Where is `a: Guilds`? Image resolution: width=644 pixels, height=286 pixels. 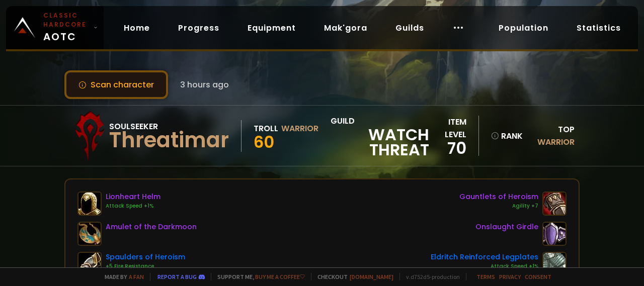
a: Guilds is located at coordinates (410, 28).